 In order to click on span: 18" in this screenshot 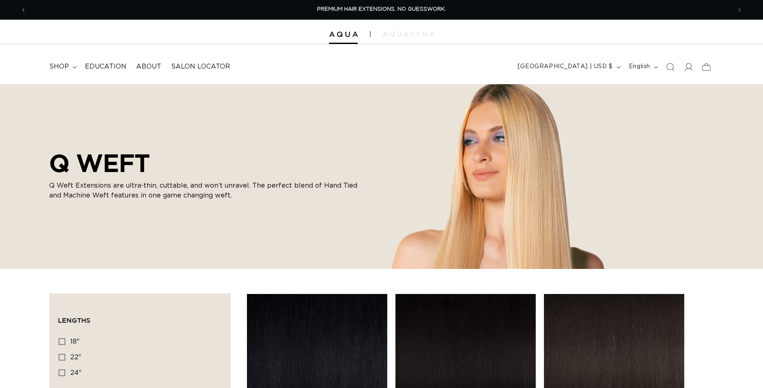, I will do `click(75, 341)`.